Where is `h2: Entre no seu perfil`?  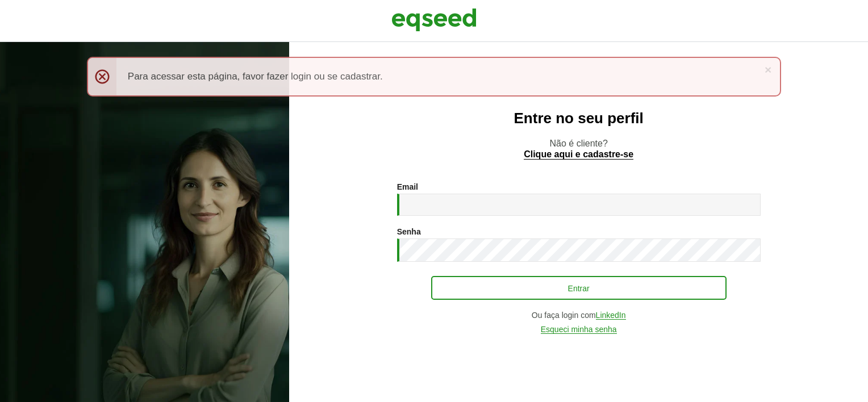 h2: Entre no seu perfil is located at coordinates (578, 118).